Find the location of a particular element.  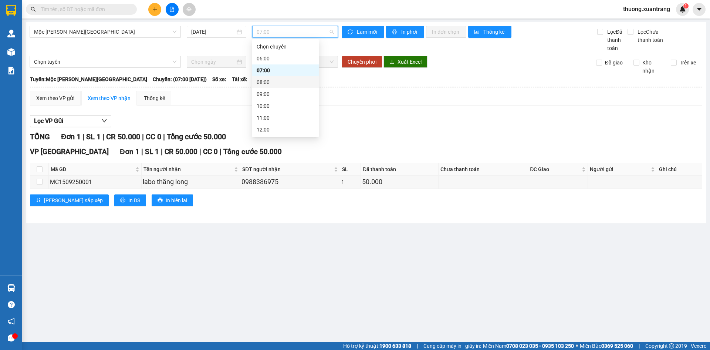

div: Xem theo VP gửi is located at coordinates (55, 98).